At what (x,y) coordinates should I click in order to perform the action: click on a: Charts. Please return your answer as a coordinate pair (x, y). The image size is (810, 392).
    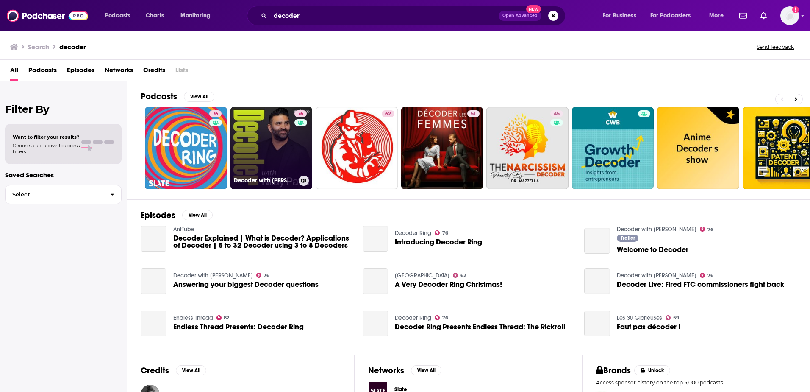
    Looking at the image, I should click on (155, 16).